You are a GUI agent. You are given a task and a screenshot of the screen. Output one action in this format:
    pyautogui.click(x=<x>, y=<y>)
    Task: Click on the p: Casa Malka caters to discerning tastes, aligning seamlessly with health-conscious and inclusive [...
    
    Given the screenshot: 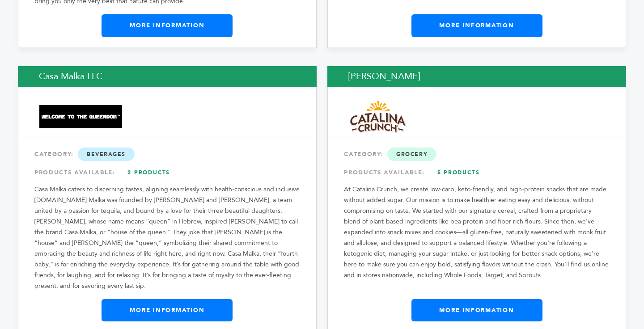 What is the action you would take?
    pyautogui.click(x=168, y=238)
    